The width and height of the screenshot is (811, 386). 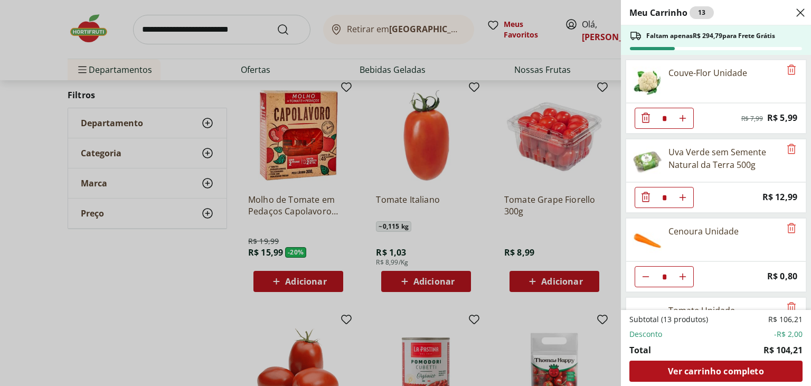 What do you see at coordinates (701, 310) in the screenshot?
I see `div: Tomate Unidade` at bounding box center [701, 310].